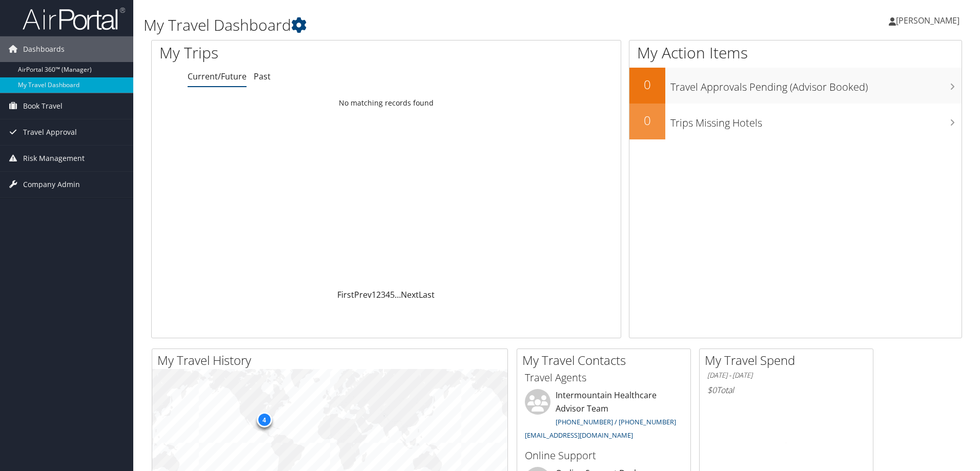 The image size is (980, 471). What do you see at coordinates (816, 85) in the screenshot?
I see `h3: Travel Approvals Pending (Advisor Booked)` at bounding box center [816, 85].